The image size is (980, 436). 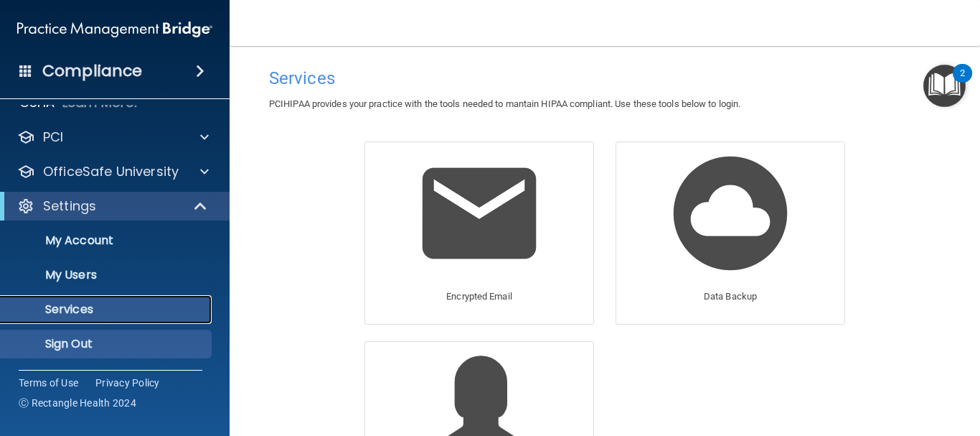 What do you see at coordinates (479, 213) in the screenshot?
I see `img: Encrypted Email` at bounding box center [479, 213].